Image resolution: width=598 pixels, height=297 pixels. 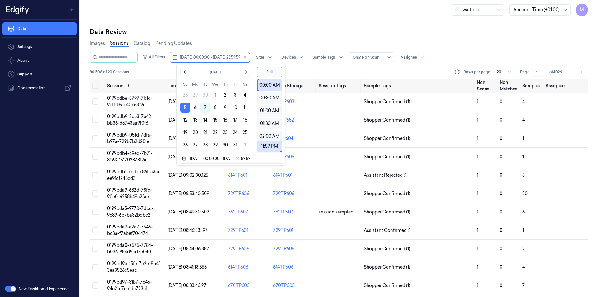 What do you see at coordinates (40, 88) in the screenshot?
I see `a: Documentation` at bounding box center [40, 88].